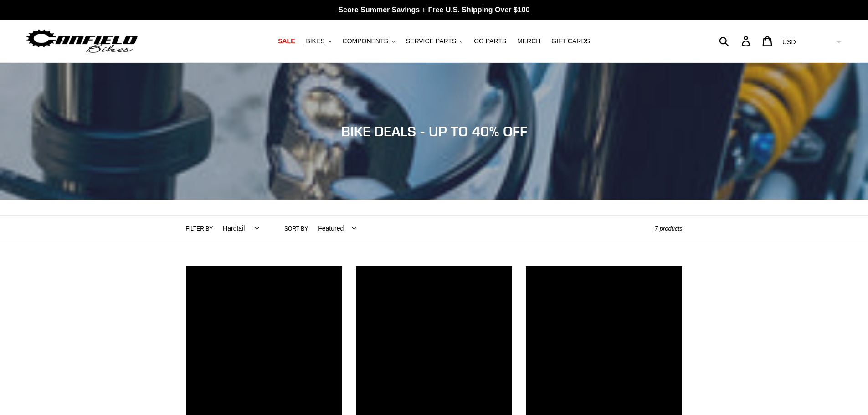  I want to click on span: SERVICE PARTS, so click(431, 41).